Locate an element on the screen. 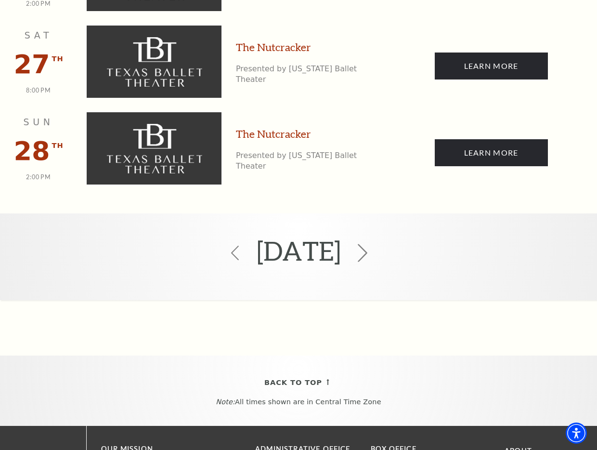  span: Back To Top is located at coordinates (293, 382).